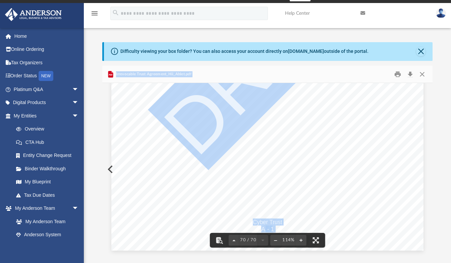 This screenshot has width=451, height=263. Describe the element at coordinates (49, 129) in the screenshot. I see `a: Overview` at that location.